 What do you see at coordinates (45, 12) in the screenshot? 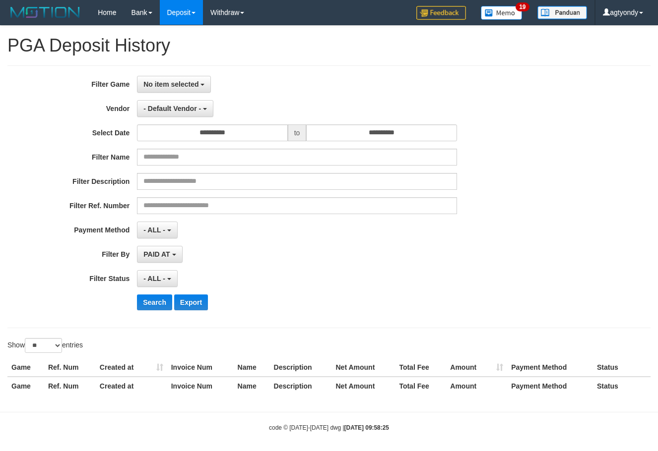
I see `img: MOTION_logo.png` at bounding box center [45, 12].